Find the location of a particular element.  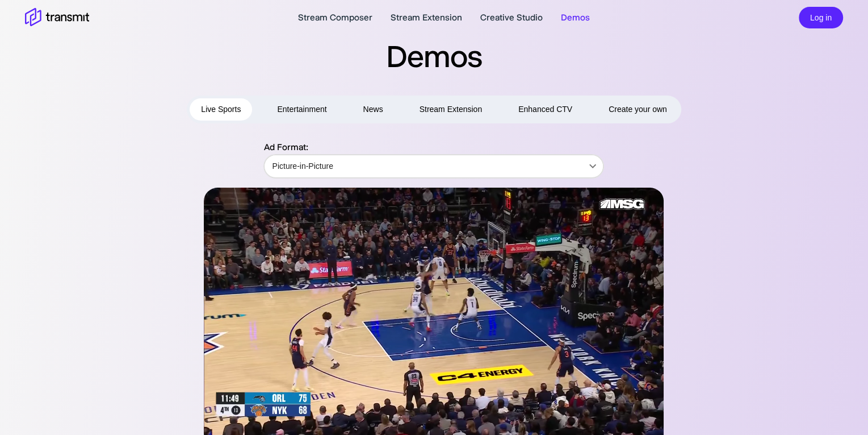

p: Ad Format: is located at coordinates (434, 148).